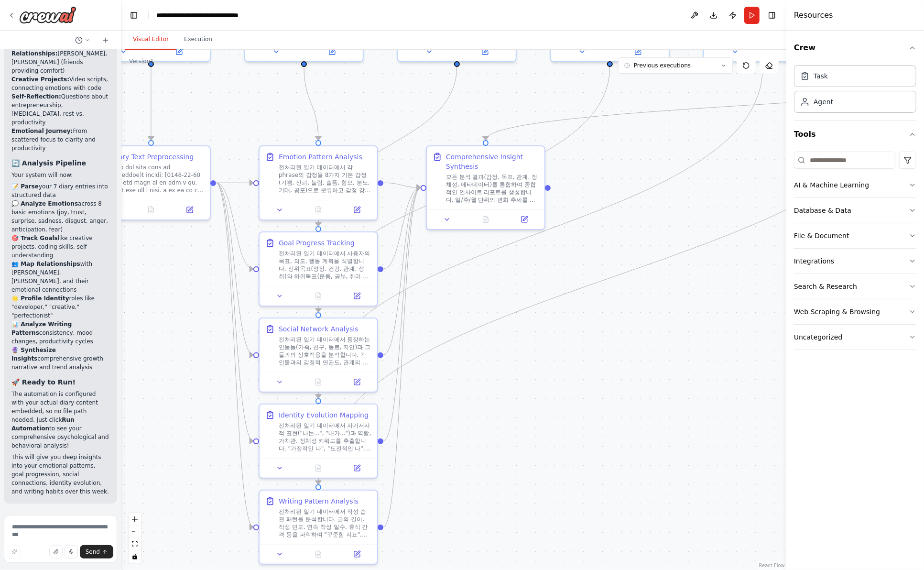 This screenshot has height=570, width=924. Describe the element at coordinates (324, 415) in the screenshot. I see `div: Identity Evolution Mapping` at that location.